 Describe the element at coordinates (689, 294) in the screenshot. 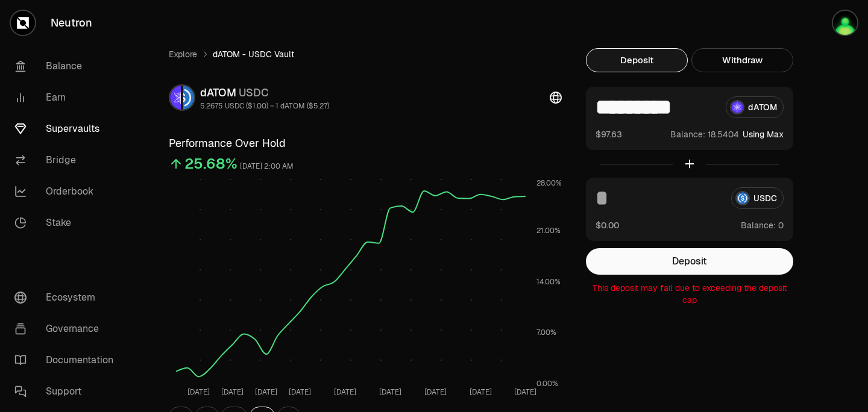

I see `p: This deposit may fail due to exceeding the deposit cap` at that location.